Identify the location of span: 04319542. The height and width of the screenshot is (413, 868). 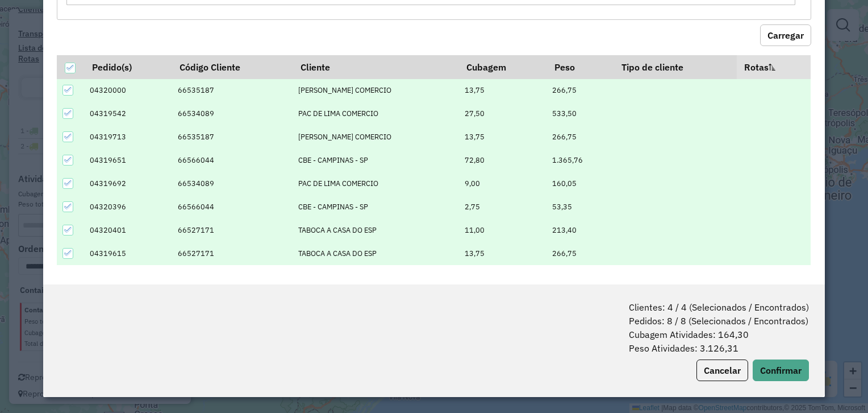
(108, 113).